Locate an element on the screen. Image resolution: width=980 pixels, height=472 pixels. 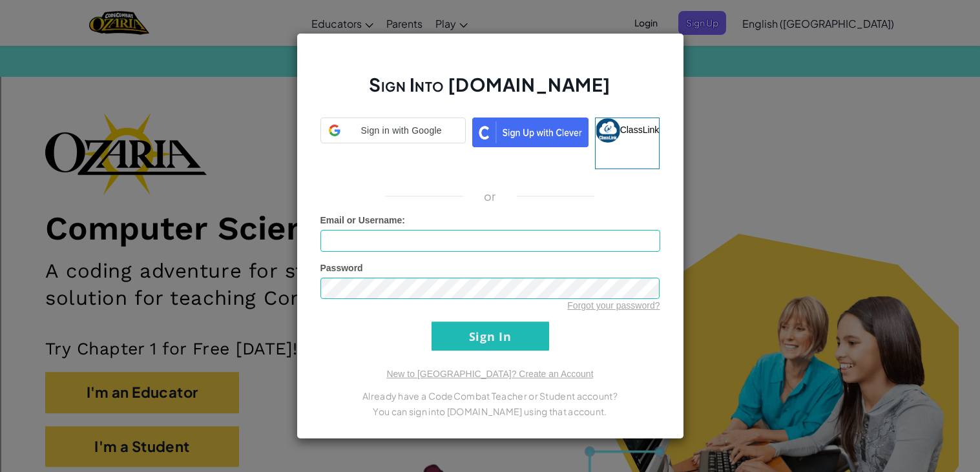
span: Sign in with Google is located at coordinates (401, 131).